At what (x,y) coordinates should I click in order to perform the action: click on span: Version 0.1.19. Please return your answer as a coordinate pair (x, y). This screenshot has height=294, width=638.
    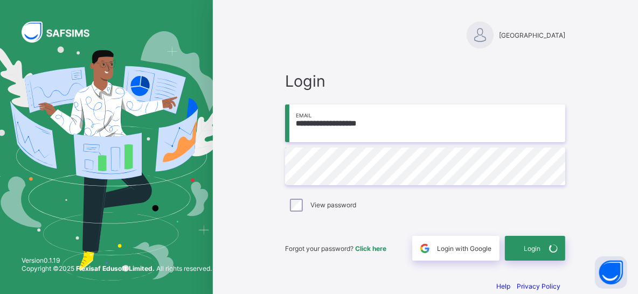
    Looking at the image, I should click on (116, 260).